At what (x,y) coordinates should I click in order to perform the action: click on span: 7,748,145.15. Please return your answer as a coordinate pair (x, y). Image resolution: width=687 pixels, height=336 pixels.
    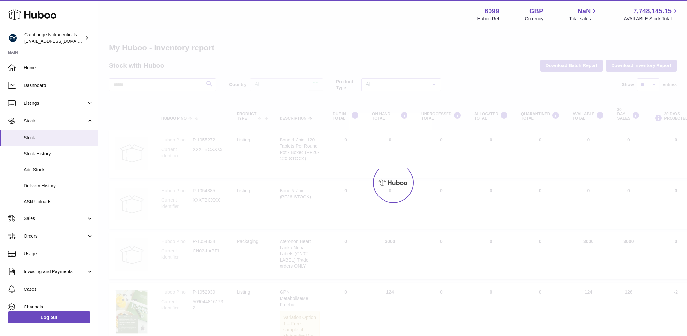
    Looking at the image, I should click on (652, 11).